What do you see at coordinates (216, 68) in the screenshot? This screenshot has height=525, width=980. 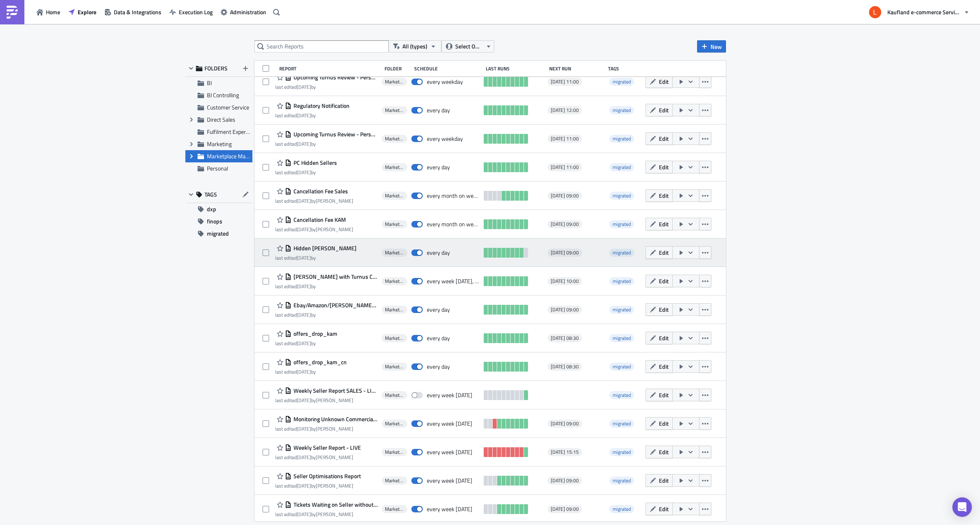 I see `span: FOLDERS` at bounding box center [216, 68].